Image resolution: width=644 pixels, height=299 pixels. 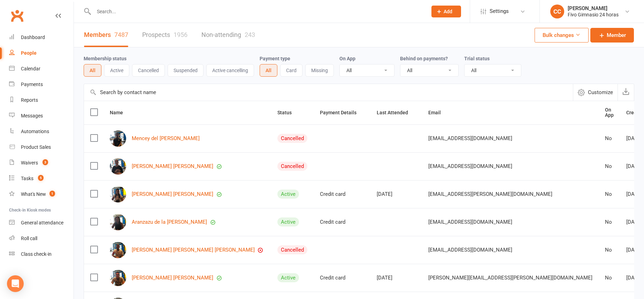 I want to click on label: Payment type, so click(x=275, y=58).